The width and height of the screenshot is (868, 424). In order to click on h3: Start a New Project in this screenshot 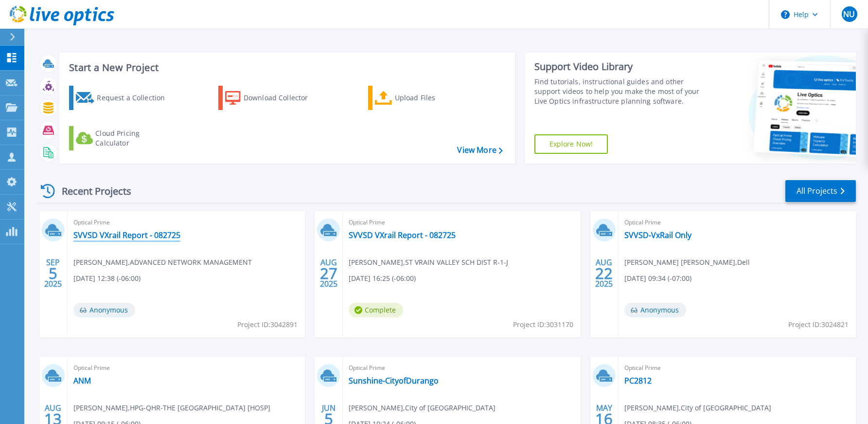, I will do `click(286, 68)`.